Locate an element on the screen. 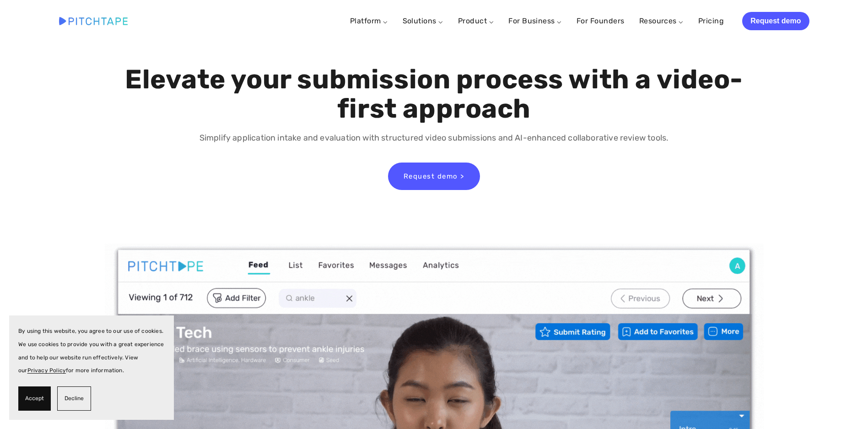 This screenshot has width=868, height=429. a: Platform ⌵ is located at coordinates (368, 21).